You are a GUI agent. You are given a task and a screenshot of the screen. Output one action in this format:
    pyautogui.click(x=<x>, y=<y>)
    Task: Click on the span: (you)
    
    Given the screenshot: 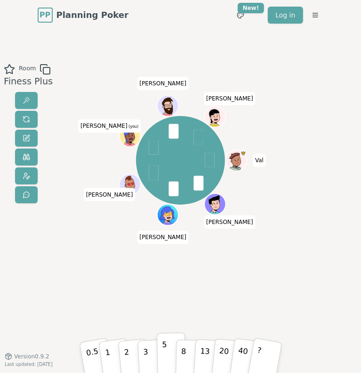 What is the action you would take?
    pyautogui.click(x=133, y=126)
    